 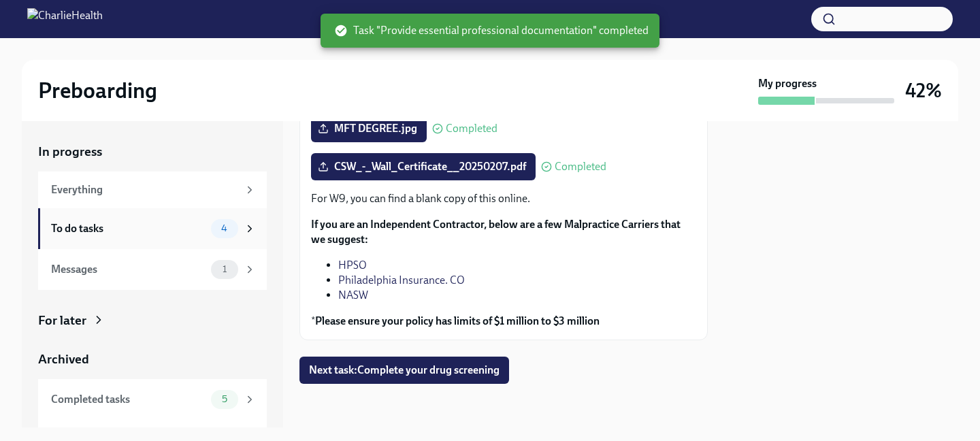 What do you see at coordinates (153, 190) in the screenshot?
I see `a: Everything` at bounding box center [153, 190].